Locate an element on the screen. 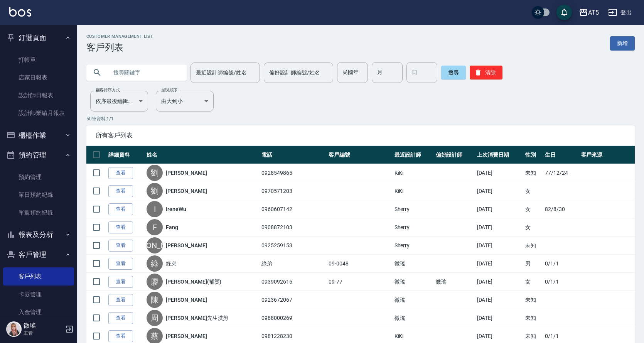 The image size is (644, 343). th: 詳細資料 is located at coordinates (125, 155).